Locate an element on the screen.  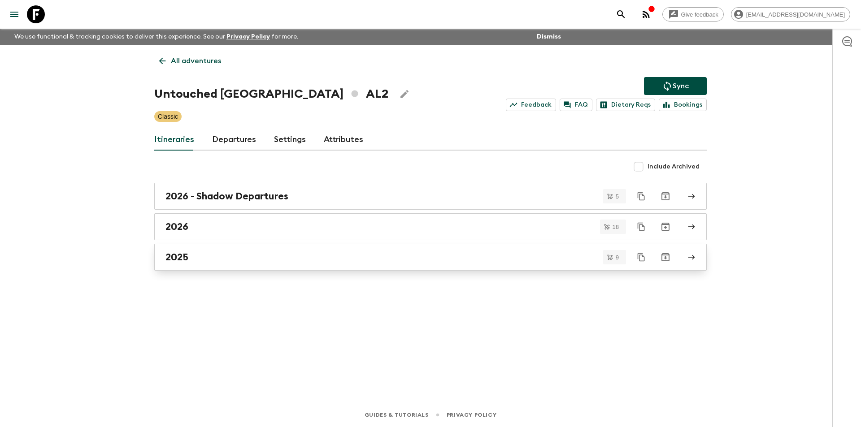
a: 2026 - Shadow Departures is located at coordinates (430, 196).